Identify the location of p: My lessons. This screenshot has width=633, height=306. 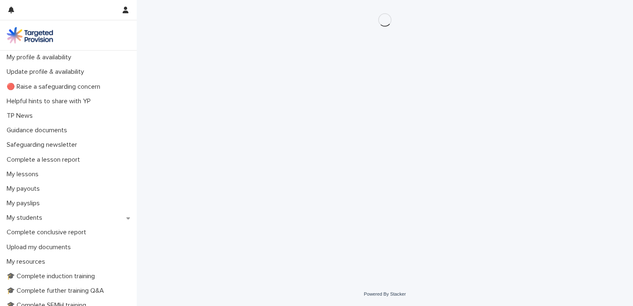
(24, 174).